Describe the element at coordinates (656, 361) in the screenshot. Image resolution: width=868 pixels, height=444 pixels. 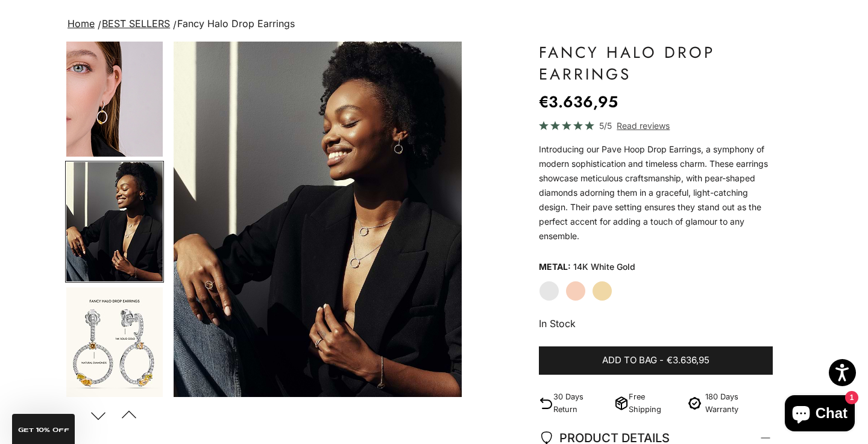
I see `button: Add to bag-€3.636,95` at that location.